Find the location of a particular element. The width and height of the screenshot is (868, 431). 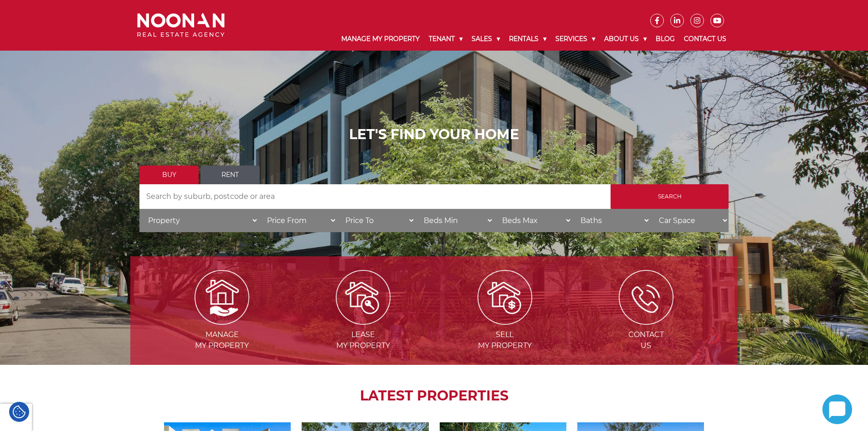

img: Noonan Real Estate Agency is located at coordinates (181, 25).